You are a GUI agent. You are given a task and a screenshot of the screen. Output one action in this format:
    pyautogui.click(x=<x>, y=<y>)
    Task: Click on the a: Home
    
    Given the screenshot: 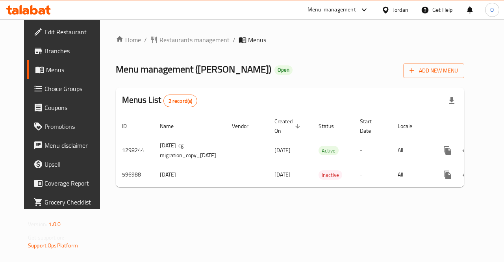 What is the action you would take?
    pyautogui.click(x=128, y=40)
    